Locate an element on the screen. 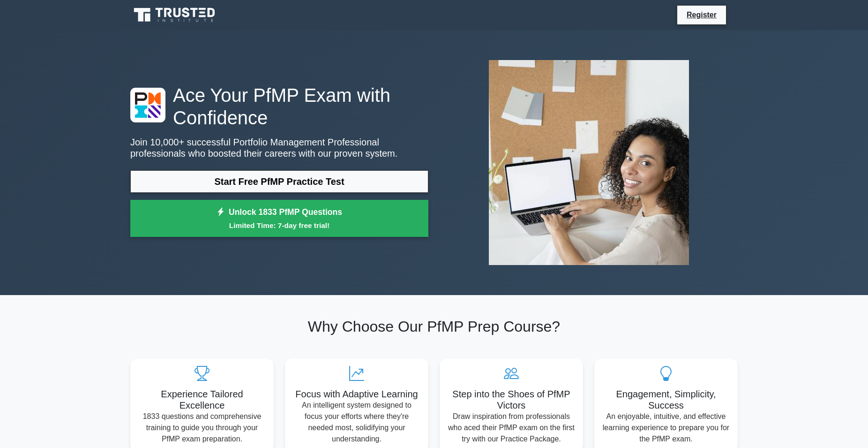 Image resolution: width=868 pixels, height=448 pixels. p: Join 10,000+ successful Portfolio Management Professional professionals who boosted their careers... is located at coordinates (280, 148).